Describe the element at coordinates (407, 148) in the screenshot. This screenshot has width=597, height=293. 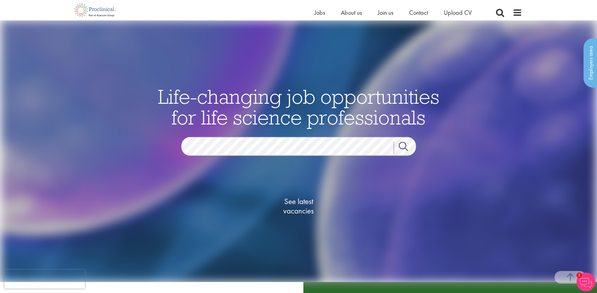
I see `a: Job search submit button` at that location.